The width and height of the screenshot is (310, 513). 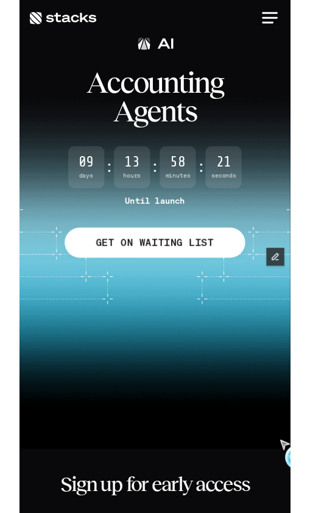 What do you see at coordinates (173, 112) in the screenshot?
I see `span: s` at bounding box center [173, 112].